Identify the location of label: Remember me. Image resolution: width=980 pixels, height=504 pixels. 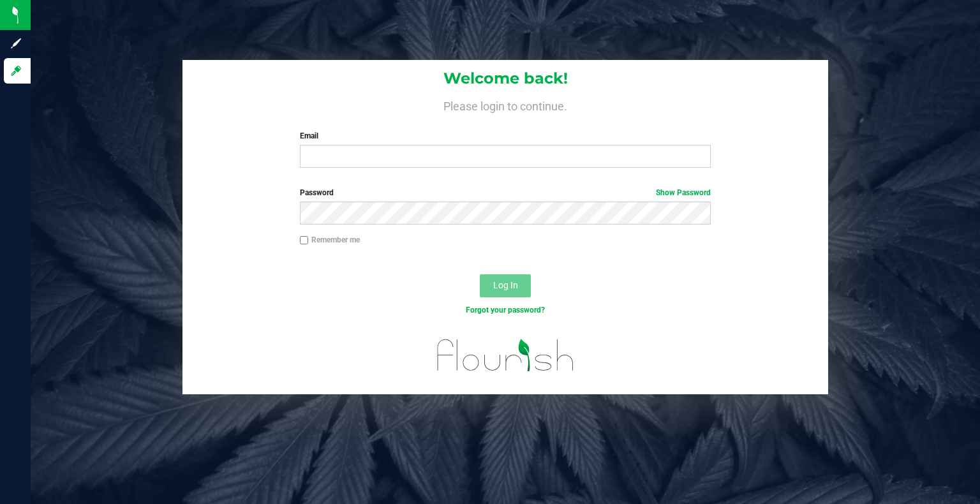
(330, 240).